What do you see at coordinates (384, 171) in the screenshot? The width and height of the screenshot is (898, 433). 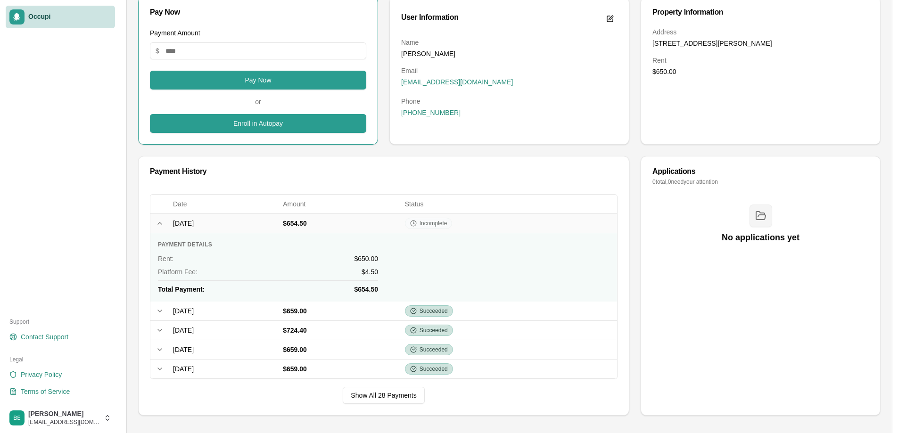 I see `div: Payment History` at bounding box center [384, 171].